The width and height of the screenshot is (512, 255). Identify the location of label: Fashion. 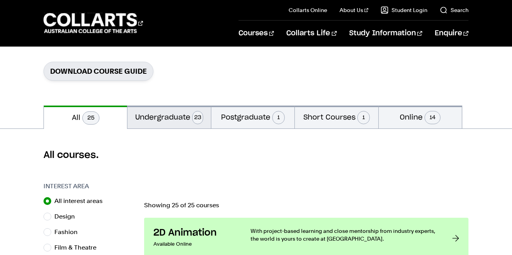
(69, 233).